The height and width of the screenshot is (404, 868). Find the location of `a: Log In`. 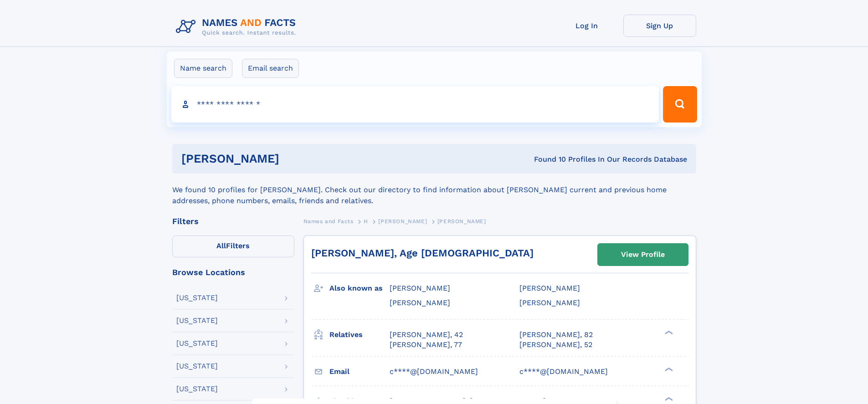

a: Log In is located at coordinates (587, 25).